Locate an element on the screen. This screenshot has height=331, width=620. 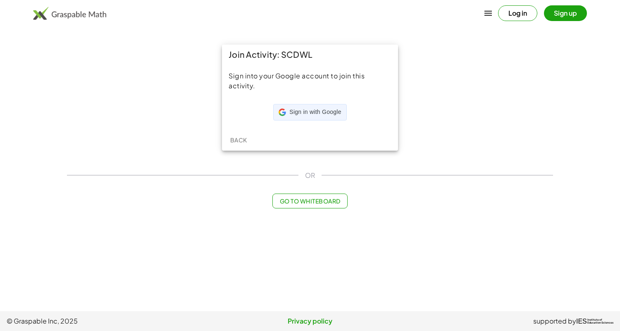
button: Go to Whiteboard is located at coordinates (309, 201).